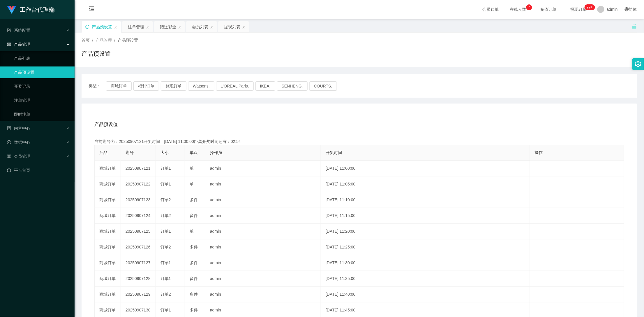 This screenshot has width=644, height=317. What do you see at coordinates (539, 153) in the screenshot?
I see `span: 操作` at bounding box center [539, 153].